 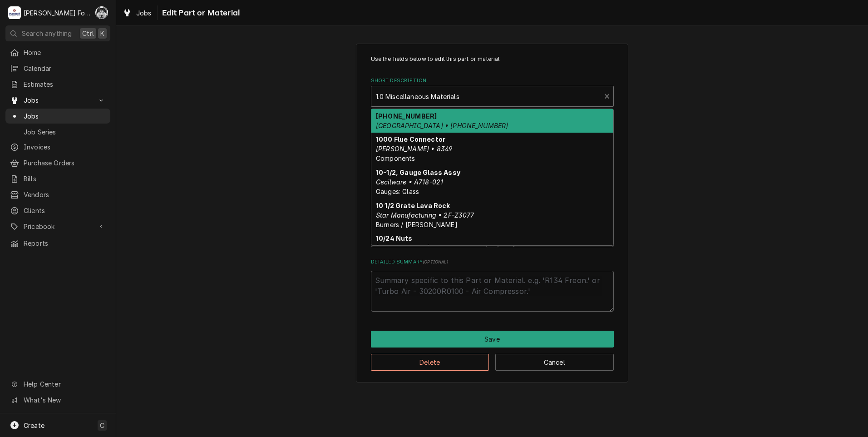 I want to click on a: Vendors, so click(x=57, y=194).